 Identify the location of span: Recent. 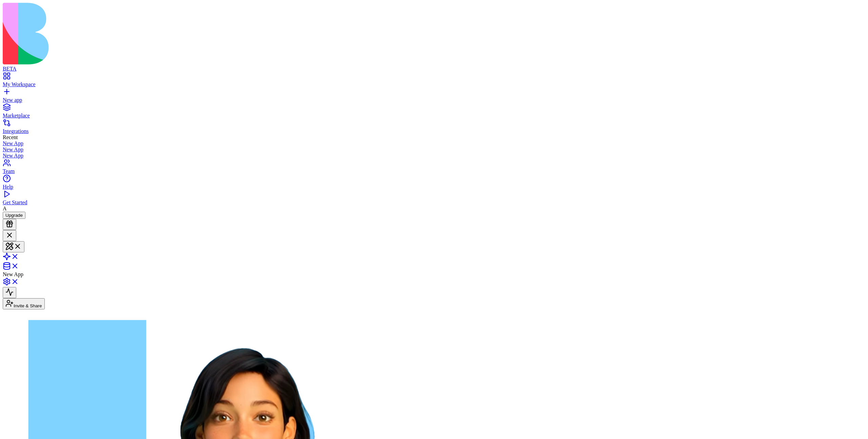
(10, 137).